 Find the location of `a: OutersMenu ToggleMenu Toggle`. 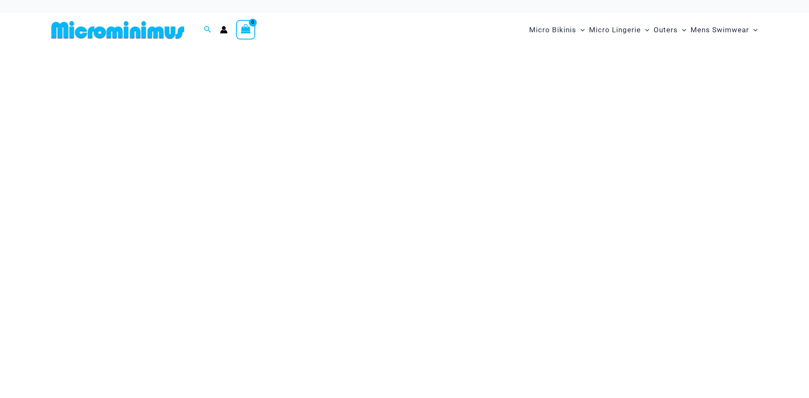

a: OutersMenu ToggleMenu Toggle is located at coordinates (670, 30).